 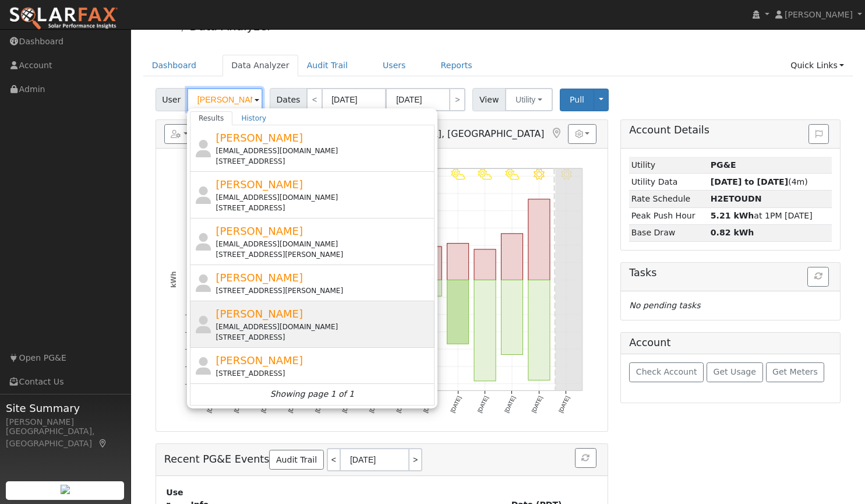 What do you see at coordinates (430, 175) in the screenshot?
I see `i: 10/02 - Cloudy` at bounding box center [430, 175].